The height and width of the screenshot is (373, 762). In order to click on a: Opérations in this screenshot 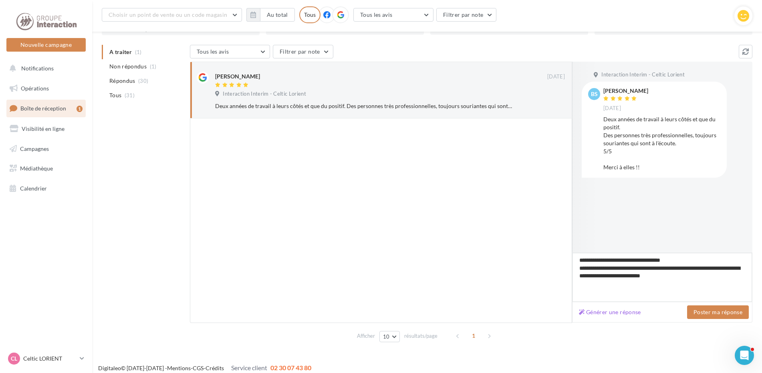, I will do `click(46, 89)`.